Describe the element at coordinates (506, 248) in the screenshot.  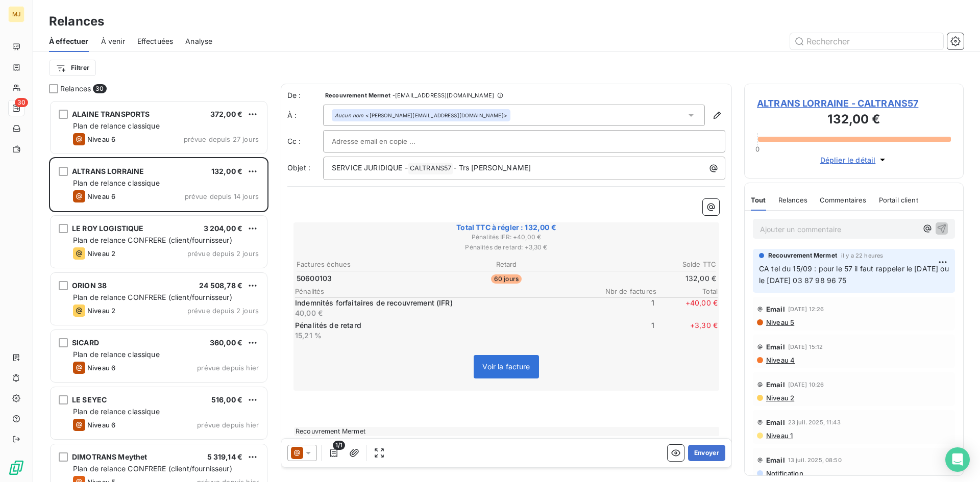
I see `span: Pénalités de retard : + 3,30 €` at that location.